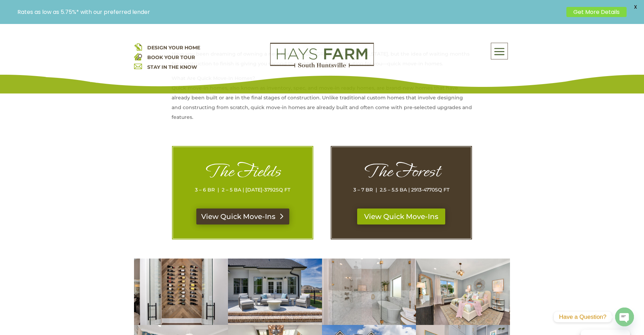 The image size is (644, 335). Describe the element at coordinates (275, 292) in the screenshot. I see `img: 2106-Forest-Gate-8-400x284.jpg` at that location.